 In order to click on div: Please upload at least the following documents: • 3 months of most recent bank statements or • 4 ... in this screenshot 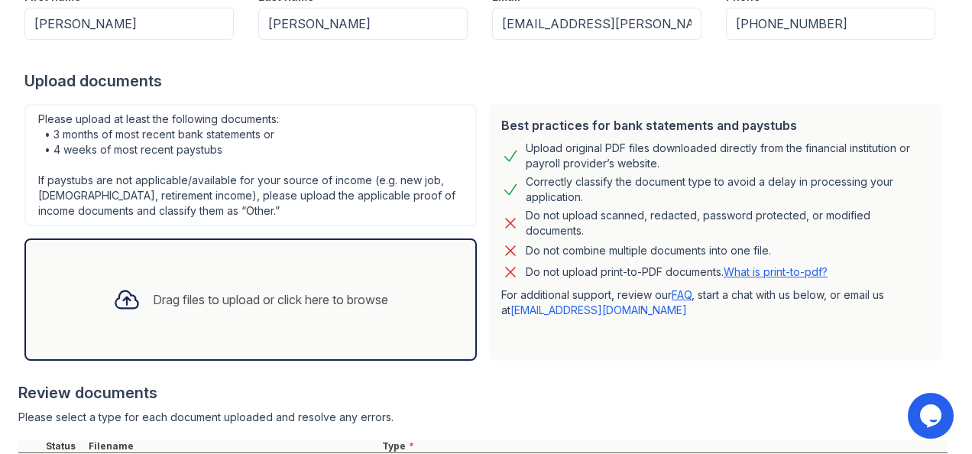, I will do `click(251, 165)`.